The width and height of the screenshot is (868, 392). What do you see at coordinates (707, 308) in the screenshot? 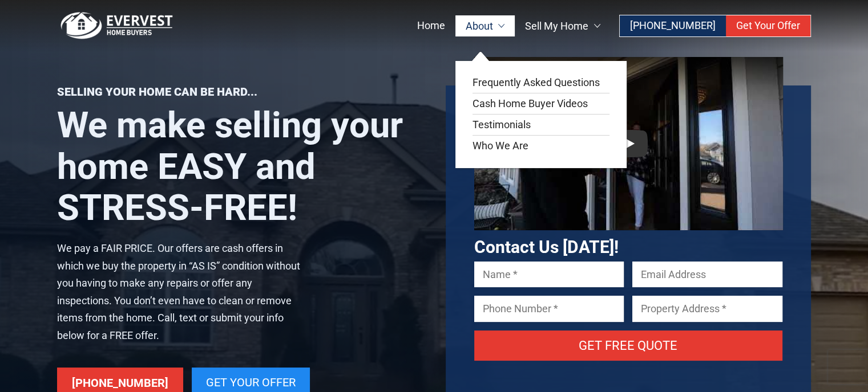
I see `input: Property Address *` at bounding box center [707, 308].